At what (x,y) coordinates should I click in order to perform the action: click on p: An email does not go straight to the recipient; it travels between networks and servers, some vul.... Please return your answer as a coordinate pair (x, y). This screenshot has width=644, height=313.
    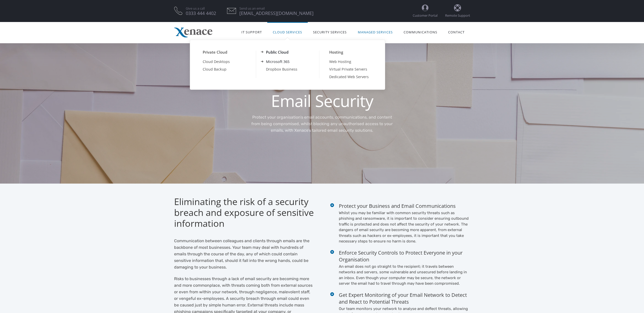
    Looking at the image, I should click on (404, 275).